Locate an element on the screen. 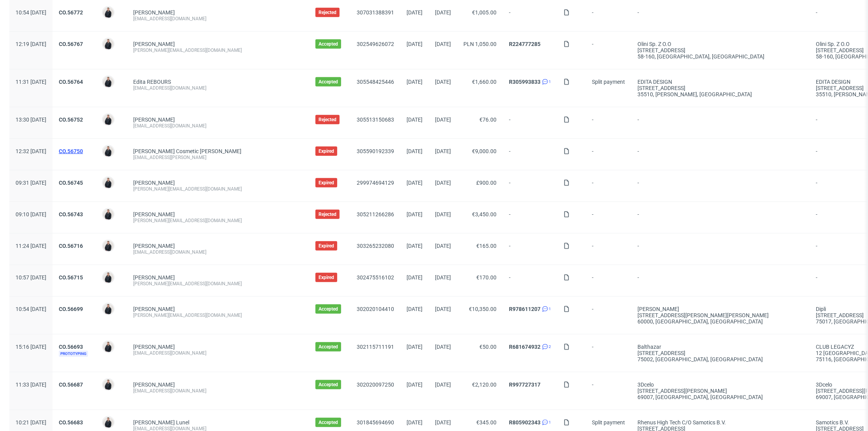 This screenshot has height=431, width=868. div: Rhenus High Tech c/o Samotics B.V. is located at coordinates (721, 423).